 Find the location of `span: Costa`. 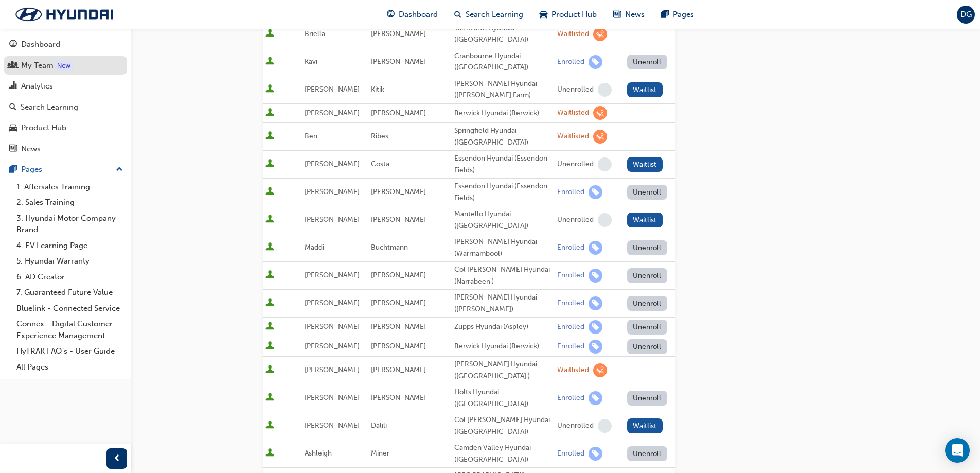

span: Costa is located at coordinates (380, 164).